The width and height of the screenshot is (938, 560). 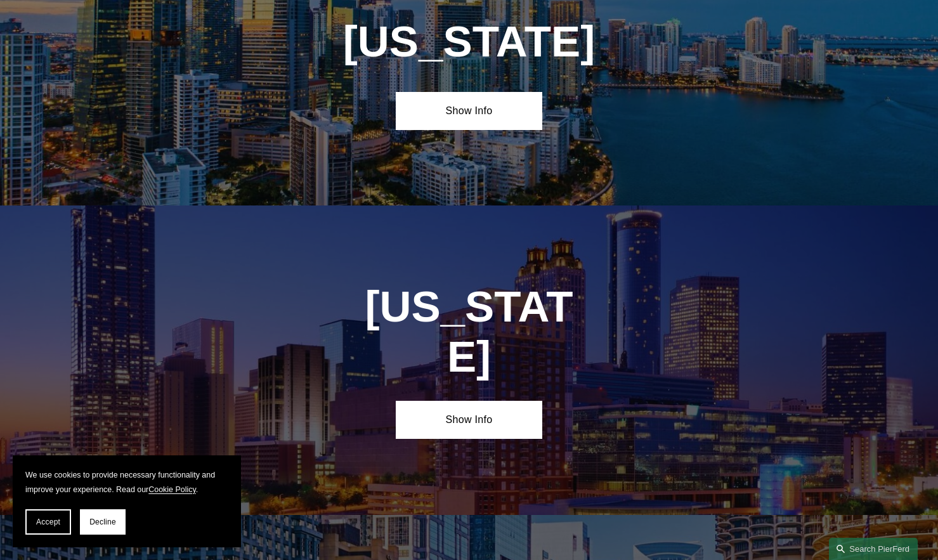 I want to click on a: Cookie Policy, so click(x=172, y=489).